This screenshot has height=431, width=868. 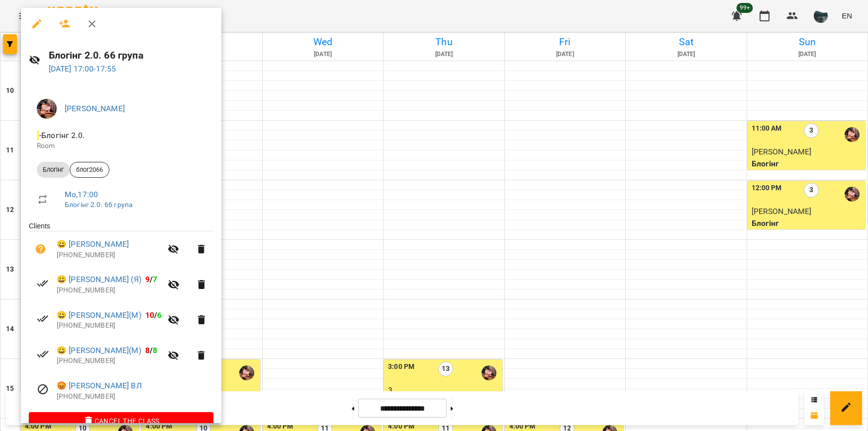 What do you see at coordinates (131, 55) in the screenshot?
I see `h6: Блогінг 2.0. 66 група` at bounding box center [131, 55].